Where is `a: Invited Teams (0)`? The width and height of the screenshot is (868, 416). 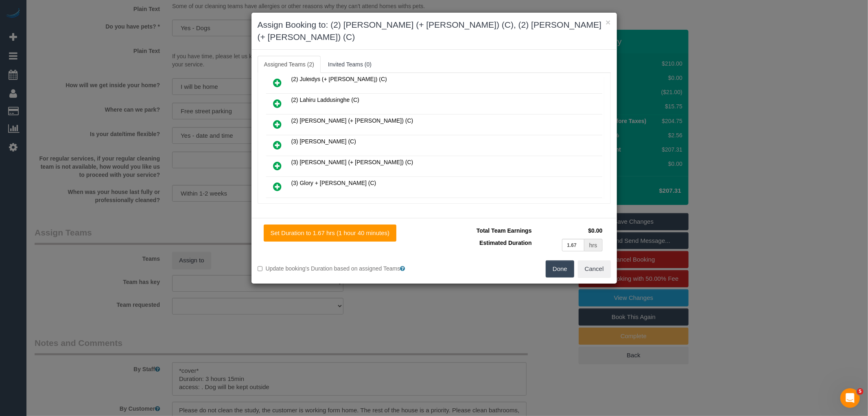
a: Invited Teams (0) is located at coordinates (350, 64).